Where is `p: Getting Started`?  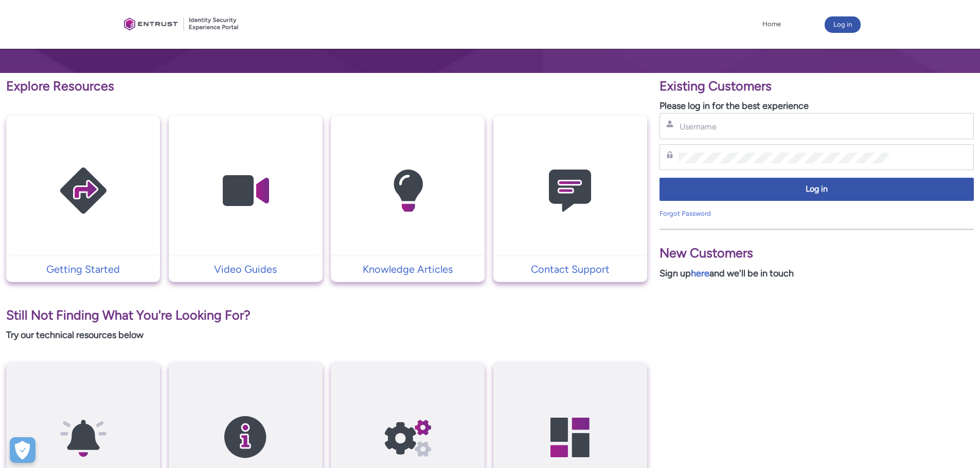
p: Getting Started is located at coordinates (83, 269).